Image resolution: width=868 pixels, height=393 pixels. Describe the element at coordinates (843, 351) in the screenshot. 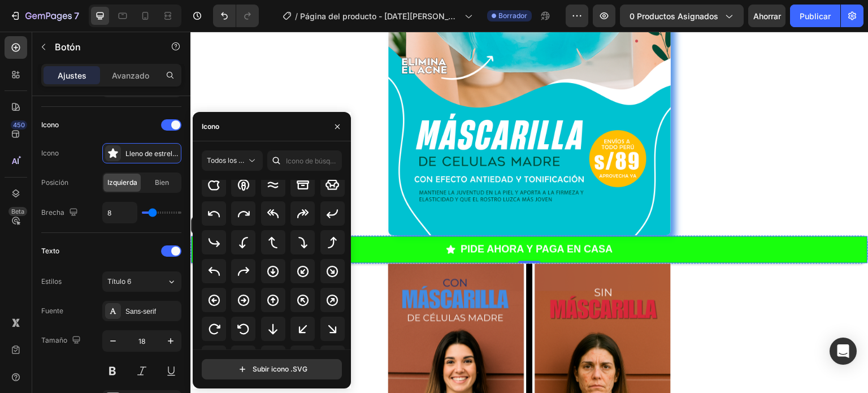

I see `div: Abrir Intercom Messenger` at that location.